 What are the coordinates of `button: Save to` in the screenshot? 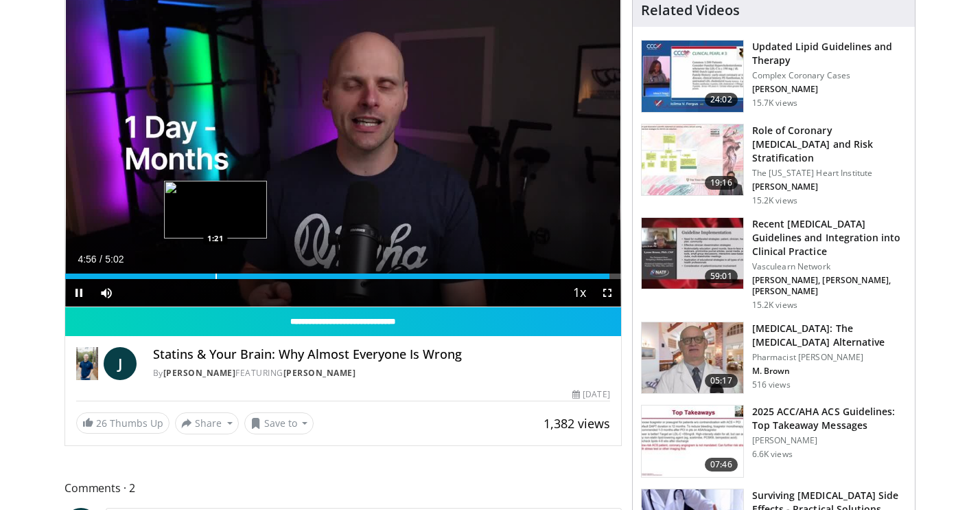 It's located at (280, 423).